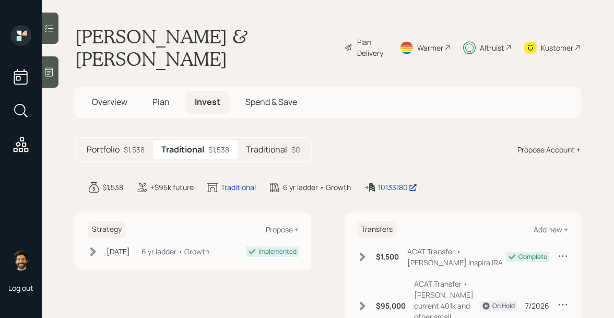 This screenshot has height=318, width=614. I want to click on img: eric-schwartz-headshot.png, so click(21, 260).